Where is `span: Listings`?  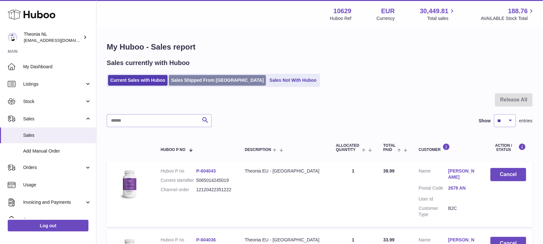
span: Listings is located at coordinates (54, 84).